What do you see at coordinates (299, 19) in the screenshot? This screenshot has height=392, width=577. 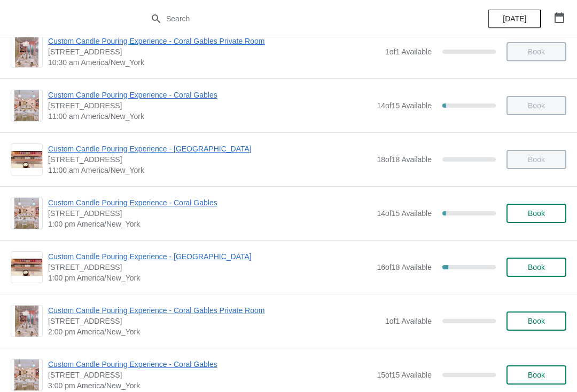 I see `input: Search` at bounding box center [299, 19].